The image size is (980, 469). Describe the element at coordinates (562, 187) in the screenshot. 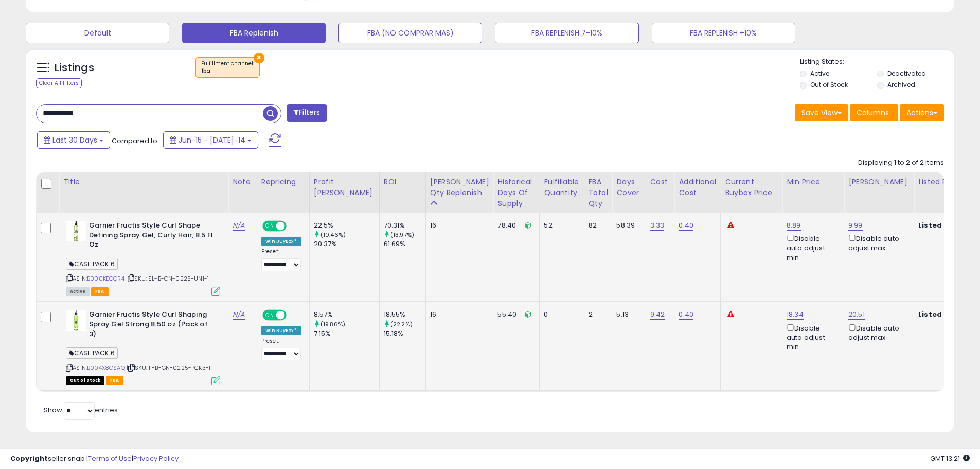

I see `div: Fulfillable Quantity` at that location.